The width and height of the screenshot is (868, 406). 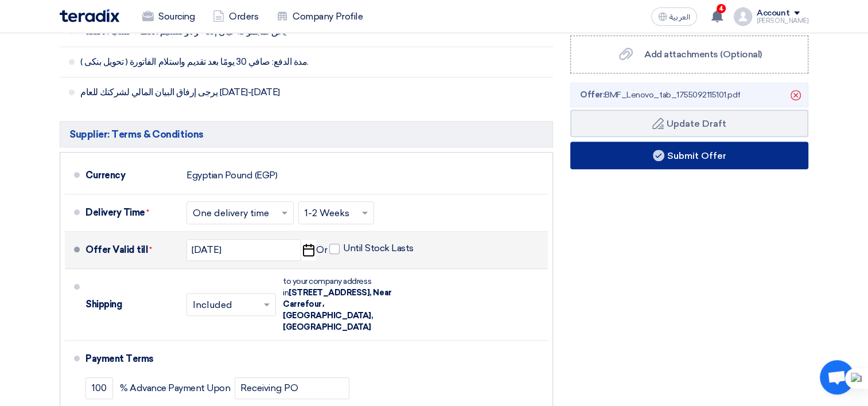 I want to click on a: Open chat, so click(x=837, y=377).